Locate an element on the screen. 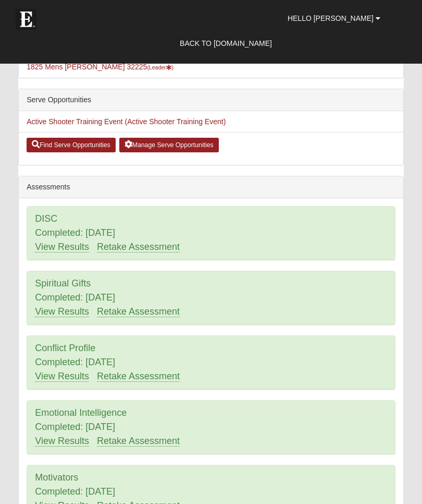  a: Find Serve Opportunities is located at coordinates (71, 145).